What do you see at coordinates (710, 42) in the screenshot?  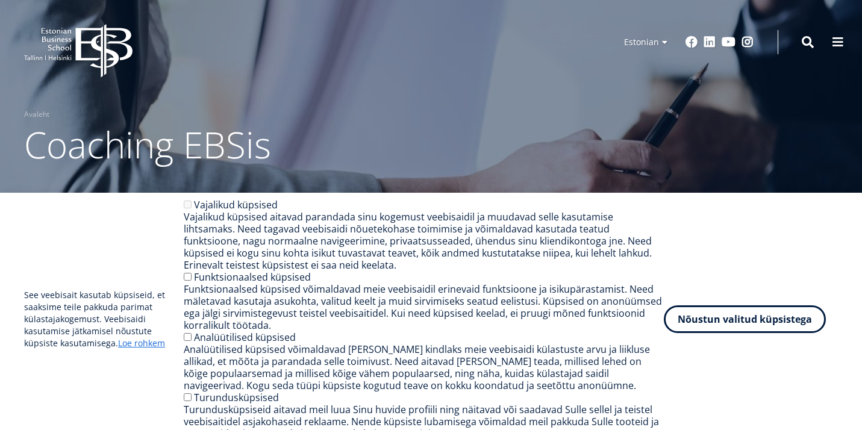 I see `a: Linkedin` at bounding box center [710, 42].